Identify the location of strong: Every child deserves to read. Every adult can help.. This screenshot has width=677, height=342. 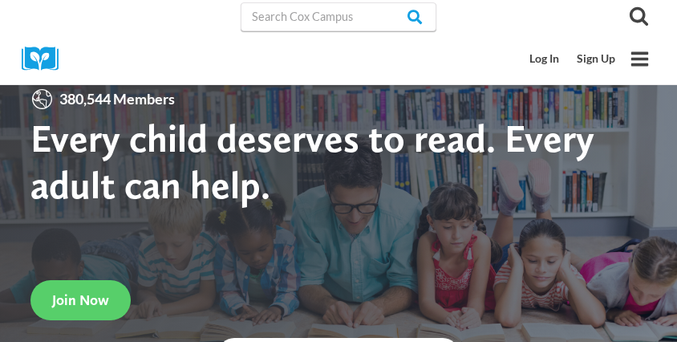
(312, 161).